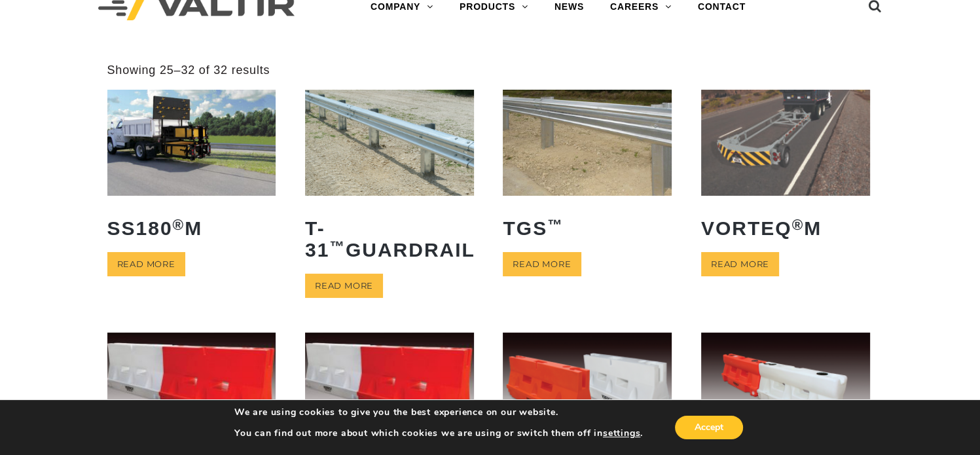 This screenshot has height=455, width=980. Describe the element at coordinates (438, 433) in the screenshot. I see `p: You can find out more about which cookies we are using or switch them off in .` at that location.